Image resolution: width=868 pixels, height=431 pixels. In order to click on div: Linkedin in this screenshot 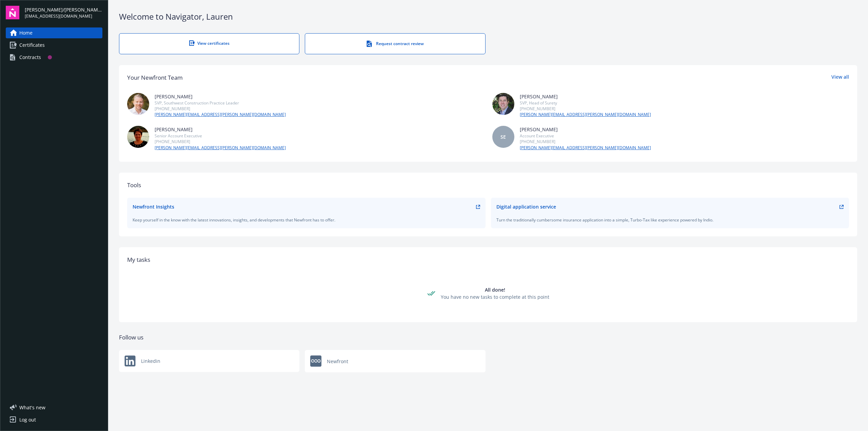, I will do `click(209, 361)`.